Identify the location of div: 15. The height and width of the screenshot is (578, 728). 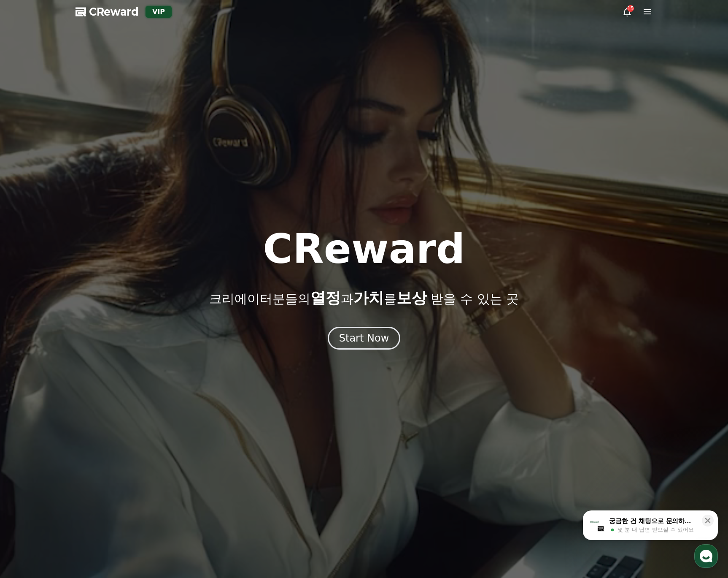
(630, 8).